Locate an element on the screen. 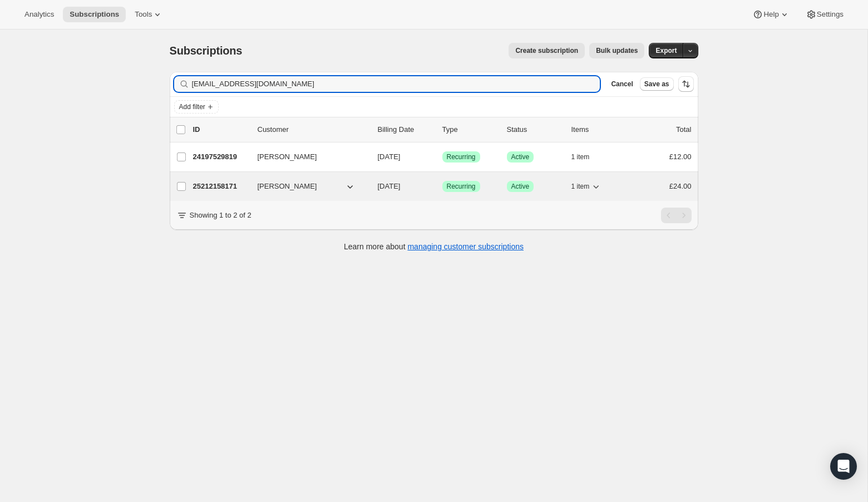  span: Save as is located at coordinates (657, 84).